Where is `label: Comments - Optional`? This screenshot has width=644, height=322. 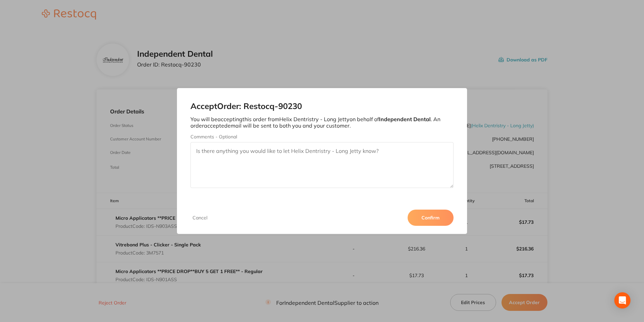
label: Comments - Optional is located at coordinates (322, 137).